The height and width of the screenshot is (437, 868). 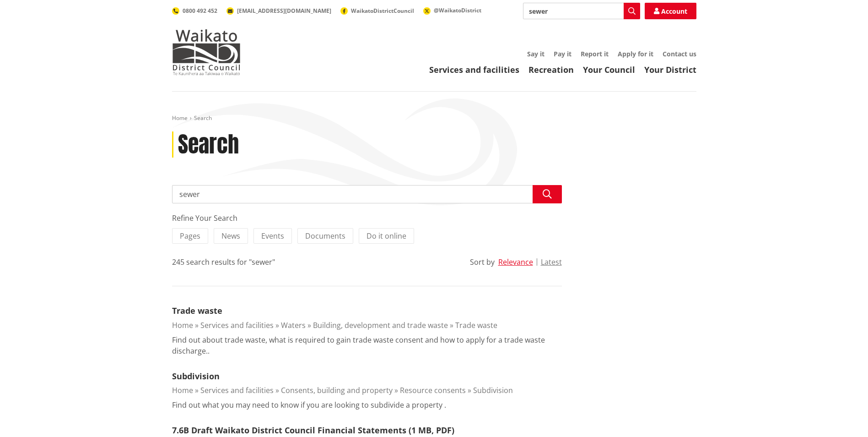 I want to click on span: WaikatoDistrictCouncil, so click(x=383, y=10).